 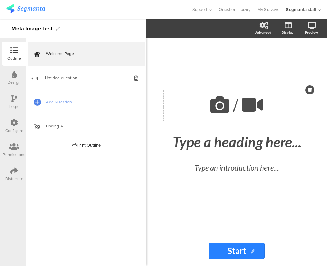 I want to click on div: Type a heading here..., so click(x=237, y=142).